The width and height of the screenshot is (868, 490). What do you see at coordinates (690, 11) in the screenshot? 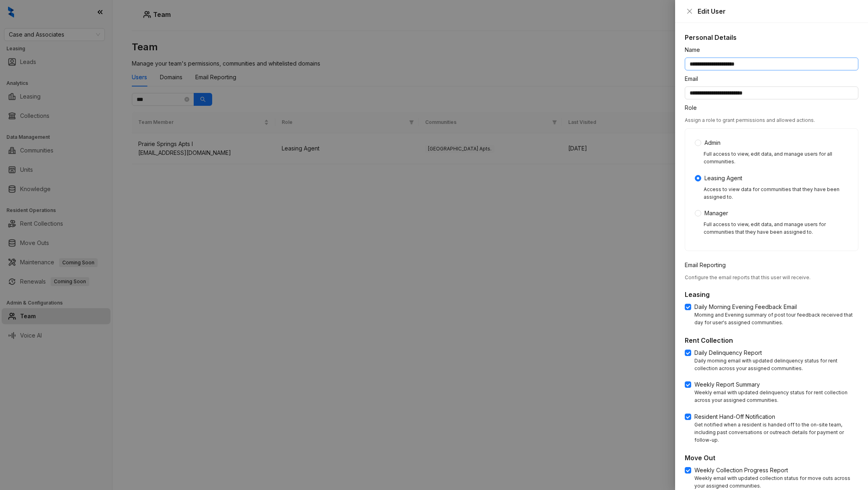
I see `button: Close` at bounding box center [690, 11].